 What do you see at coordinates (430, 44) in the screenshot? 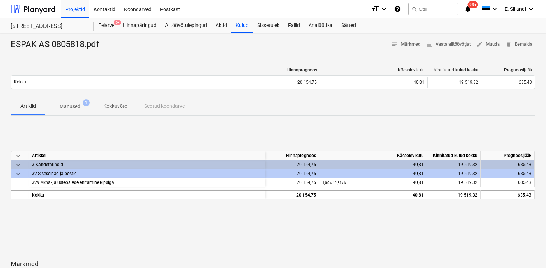
I see `span: business` at bounding box center [430, 44].